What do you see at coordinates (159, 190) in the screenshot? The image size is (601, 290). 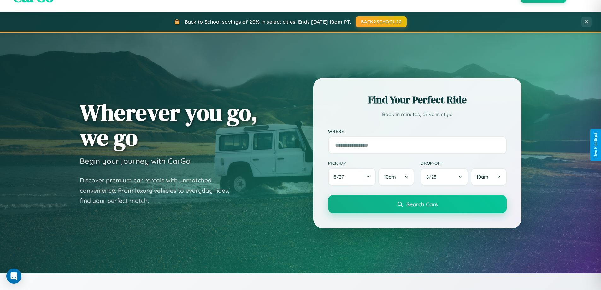 I see `p: Discover premium car rentals with unmatched convenience. From luxury vehicles to everyday rides, ...` at bounding box center [159, 190].